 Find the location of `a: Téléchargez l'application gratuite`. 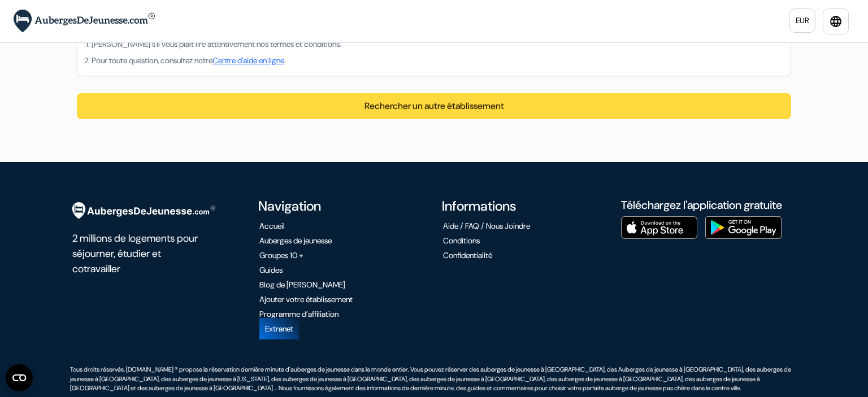

a: Téléchargez l'application gratuite is located at coordinates (701, 205).